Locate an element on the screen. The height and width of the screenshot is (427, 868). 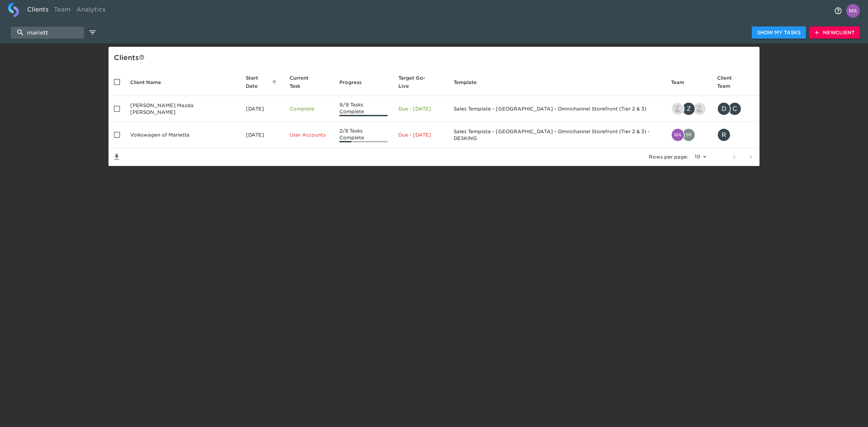
span: New Client is located at coordinates (835, 32).